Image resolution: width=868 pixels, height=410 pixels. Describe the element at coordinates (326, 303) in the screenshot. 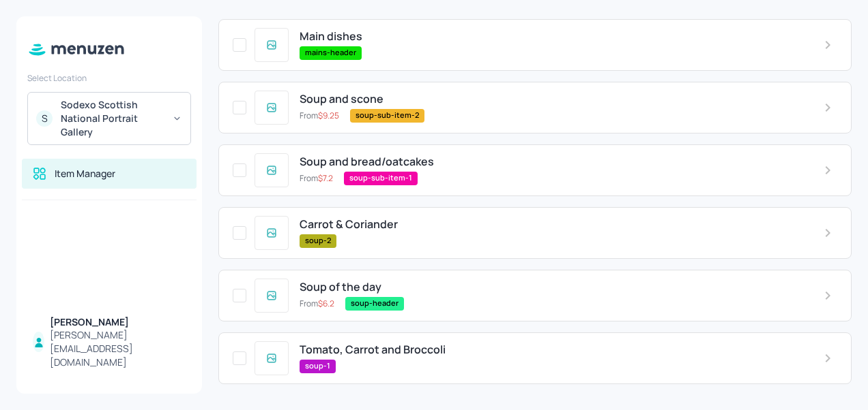

I see `span: $ 6.2` at that location.